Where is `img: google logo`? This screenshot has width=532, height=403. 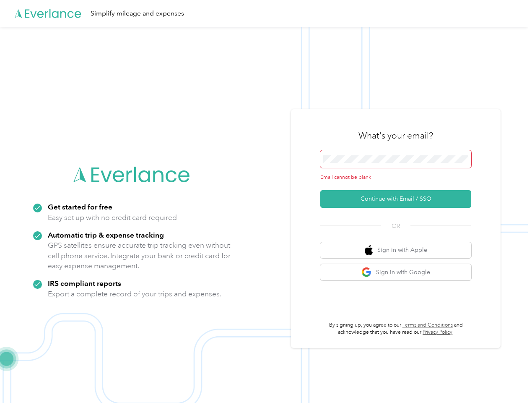 img: google logo is located at coordinates (367, 272).